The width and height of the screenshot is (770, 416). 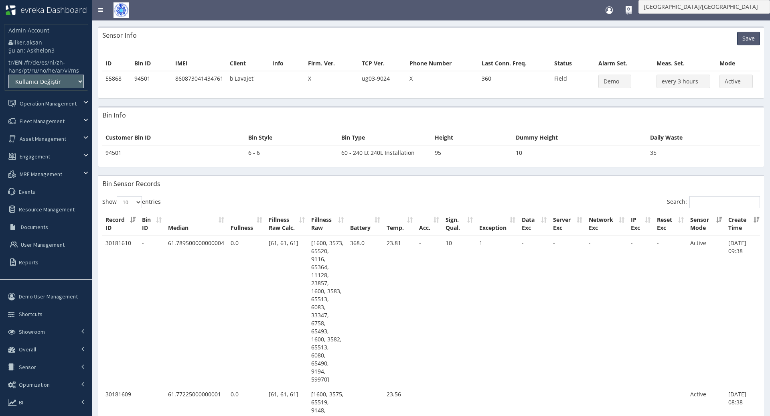 What do you see at coordinates (606, 224) in the screenshot?
I see `th: Network Exc: activate to sort column ascending` at bounding box center [606, 224].